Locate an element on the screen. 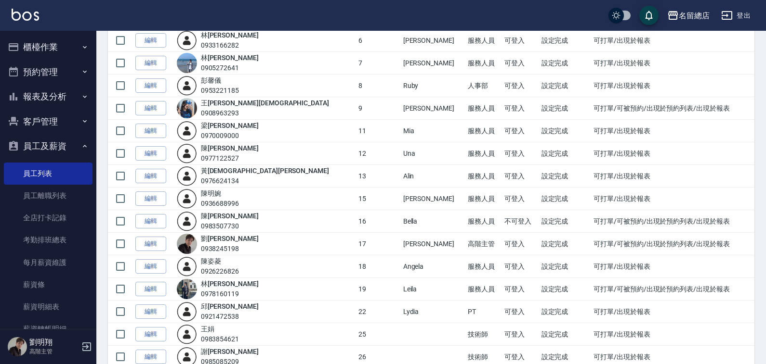 This screenshot has width=766, height=364. td: Ruby is located at coordinates (433, 86).